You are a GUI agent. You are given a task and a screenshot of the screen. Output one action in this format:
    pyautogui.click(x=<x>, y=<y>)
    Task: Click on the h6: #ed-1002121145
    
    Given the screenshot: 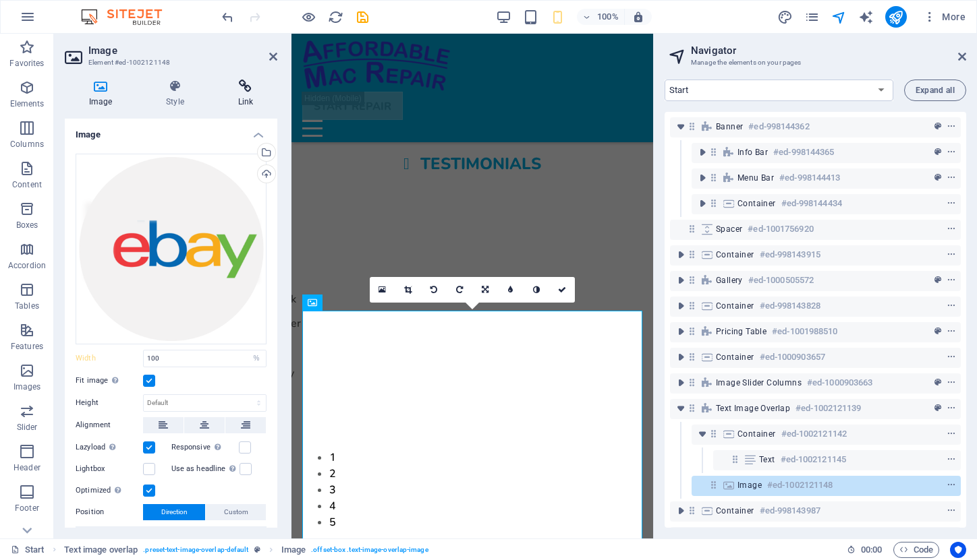 What is the action you would take?
    pyautogui.click(x=812, y=459)
    